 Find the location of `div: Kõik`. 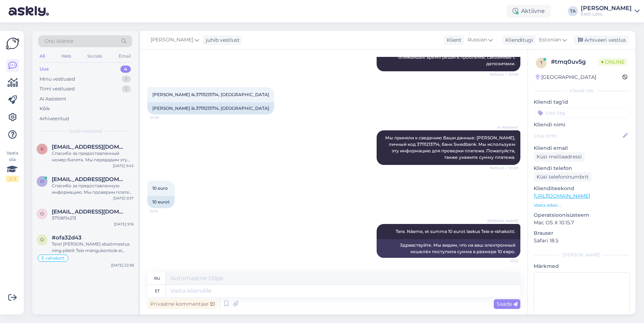

div: Kõik is located at coordinates (45, 109).